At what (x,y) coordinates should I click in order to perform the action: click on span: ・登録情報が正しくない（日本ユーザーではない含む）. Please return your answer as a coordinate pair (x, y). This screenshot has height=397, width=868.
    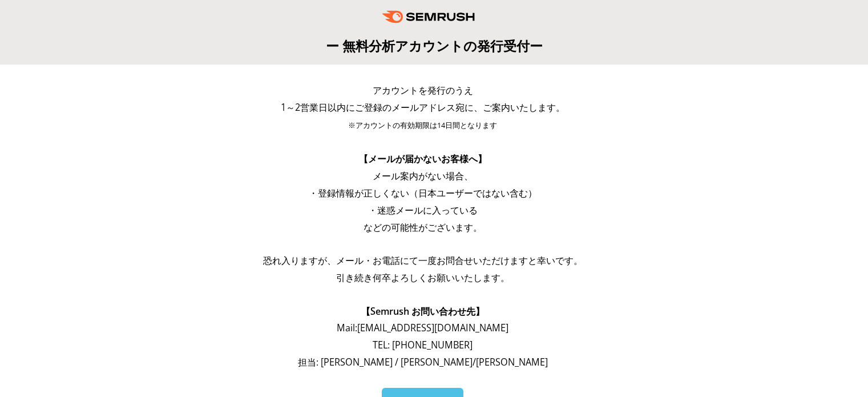
    Looking at the image, I should click on (423, 193).